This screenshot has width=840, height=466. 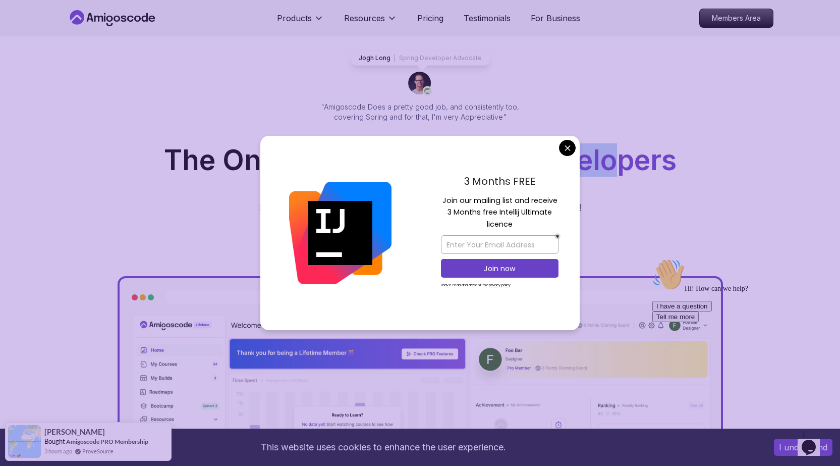 What do you see at coordinates (736, 18) in the screenshot?
I see `a: Members Area` at bounding box center [736, 18].